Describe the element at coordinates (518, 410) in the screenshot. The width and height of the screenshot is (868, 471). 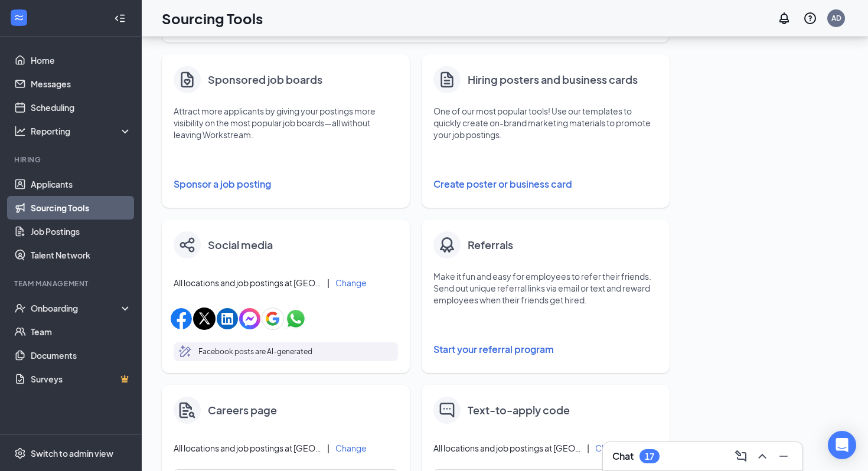
I see `h4: Text-to-apply code` at that location.